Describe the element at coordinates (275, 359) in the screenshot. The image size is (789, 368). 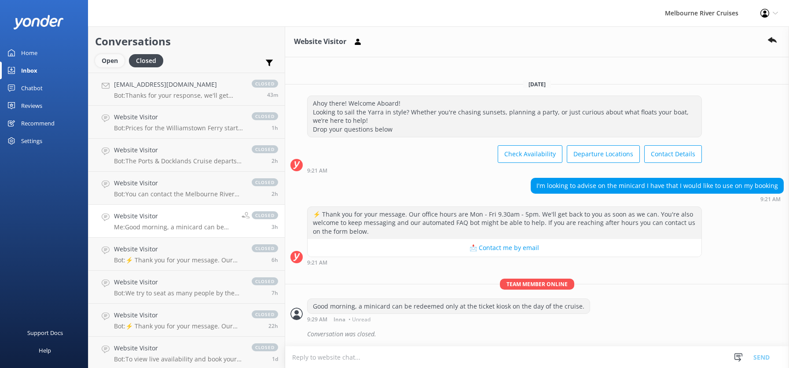
I see `span: Sep 24 2025 10:40am (UTC +10:00) Australia/Sydney` at that location.